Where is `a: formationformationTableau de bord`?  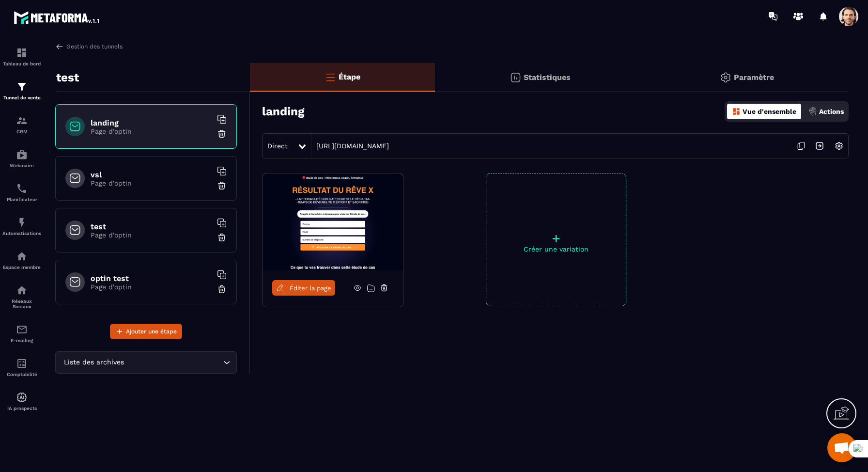
a: formationformationTableau de bord is located at coordinates (22, 57).